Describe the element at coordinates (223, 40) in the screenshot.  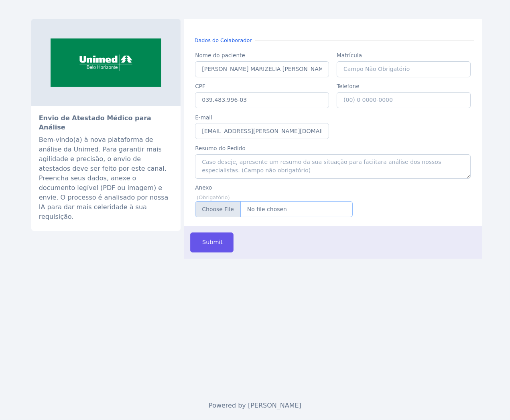
I see `small: Dados do Colaborador` at that location.